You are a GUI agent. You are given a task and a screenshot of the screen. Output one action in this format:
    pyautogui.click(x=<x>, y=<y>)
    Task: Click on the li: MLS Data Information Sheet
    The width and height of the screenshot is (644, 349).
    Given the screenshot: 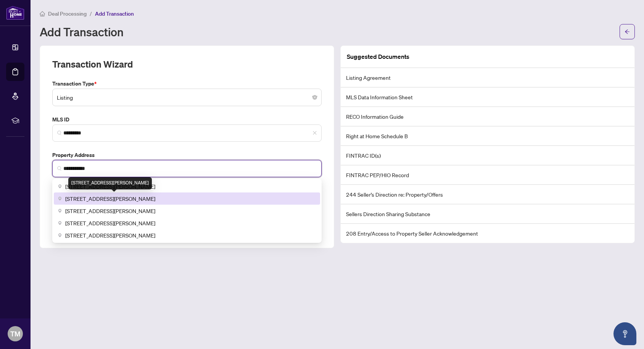 What is the action you would take?
    pyautogui.click(x=488, y=97)
    